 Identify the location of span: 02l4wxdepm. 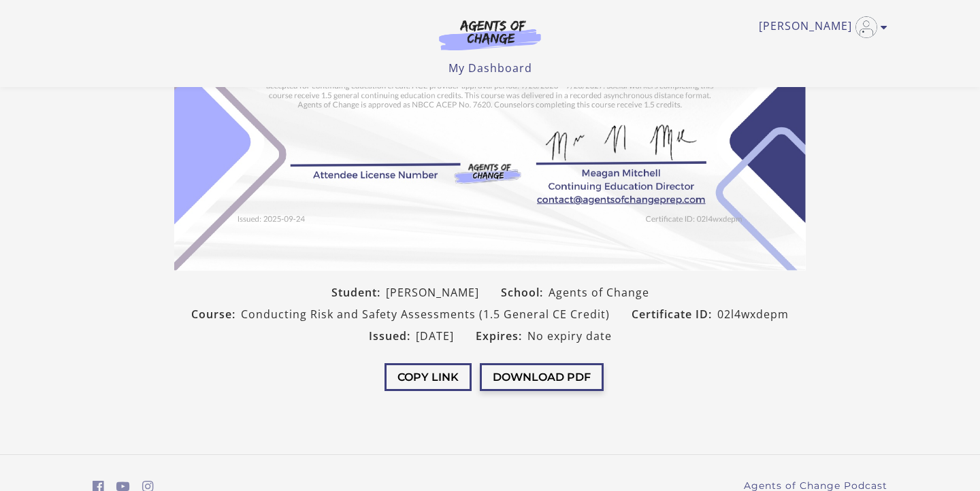
(753, 315).